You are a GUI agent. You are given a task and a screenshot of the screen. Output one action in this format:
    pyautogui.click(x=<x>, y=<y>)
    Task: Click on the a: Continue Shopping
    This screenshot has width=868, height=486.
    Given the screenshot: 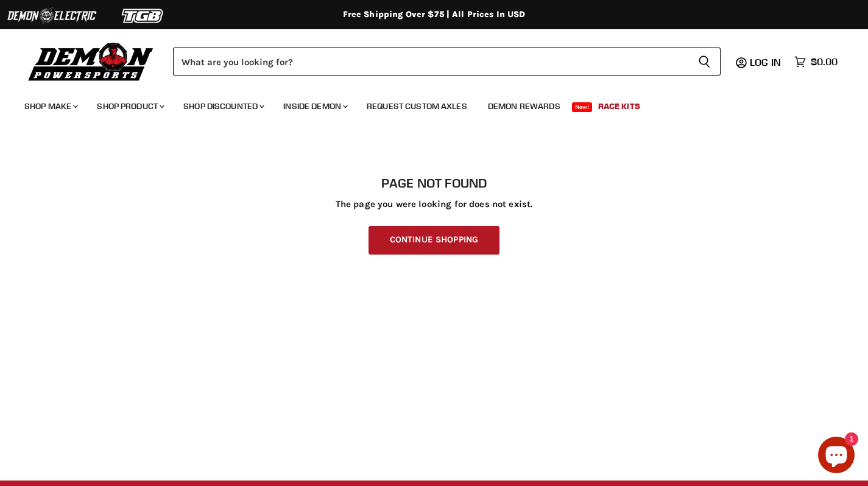 What is the action you would take?
    pyautogui.click(x=434, y=240)
    